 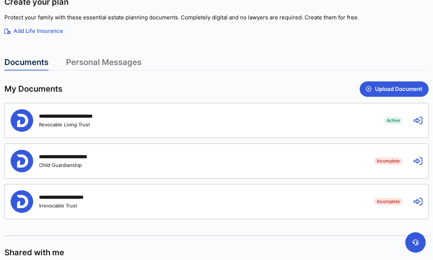 I want to click on span: My Documents, so click(x=33, y=89).